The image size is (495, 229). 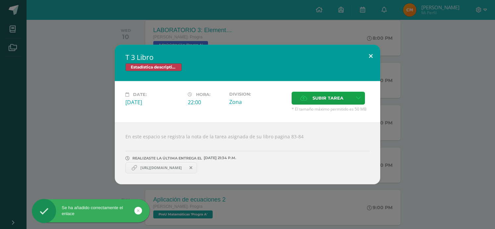 What do you see at coordinates (258, 94) in the screenshot?
I see `label: Division:` at bounding box center [258, 94].